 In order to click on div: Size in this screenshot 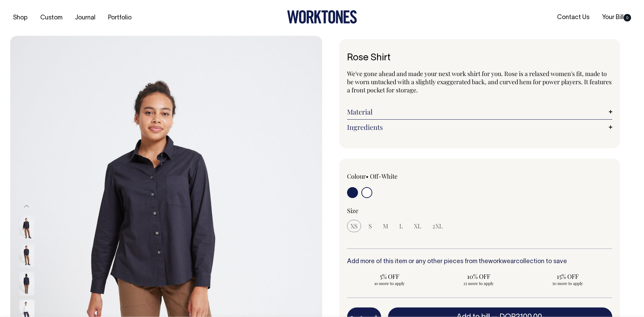, I will do `click(479, 211)`.